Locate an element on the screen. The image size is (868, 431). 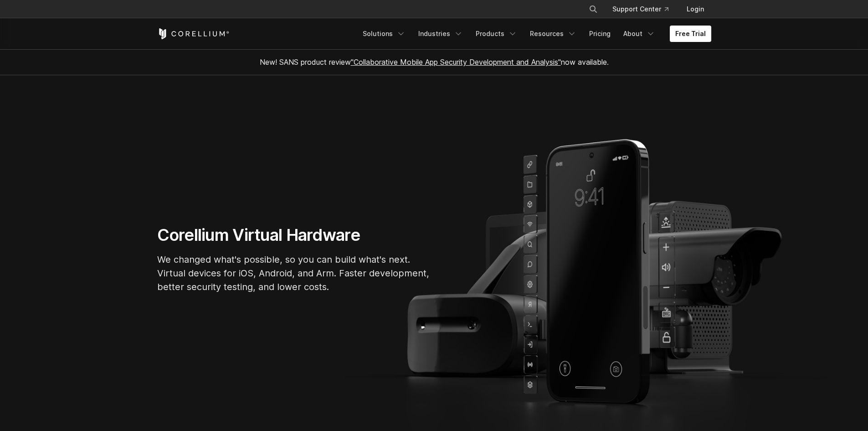
a: About is located at coordinates (640, 34).